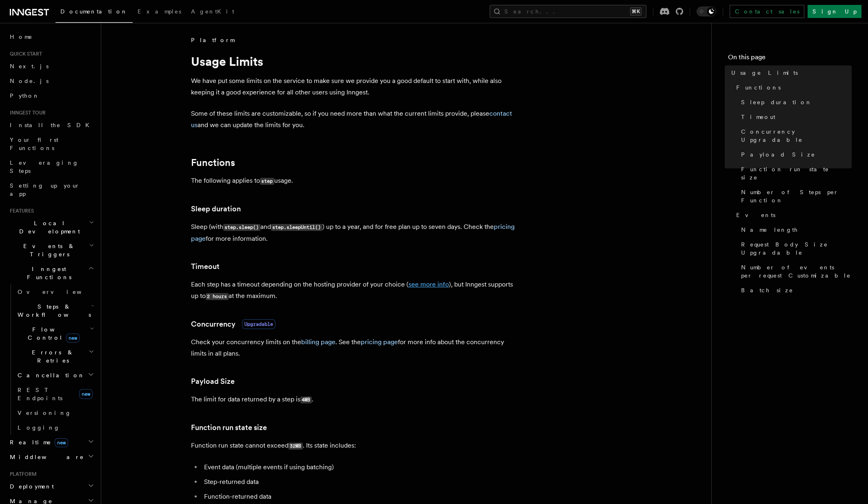 This screenshot has width=868, height=504. Describe the element at coordinates (55, 394) in the screenshot. I see `a: REST Endpointsnew` at that location.